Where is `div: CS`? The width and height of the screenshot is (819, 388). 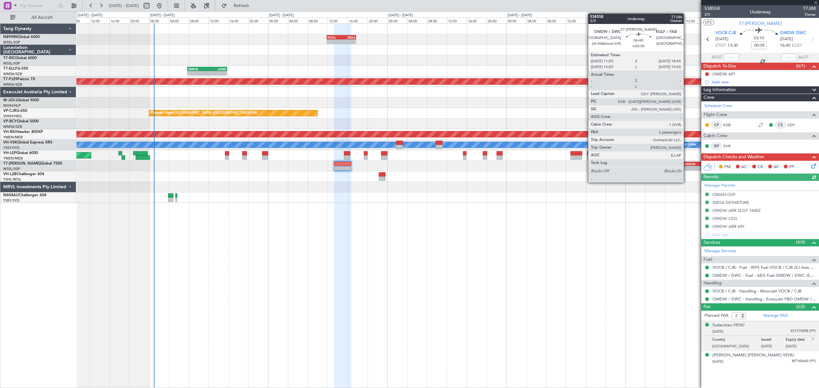 div: CS is located at coordinates (780, 125).